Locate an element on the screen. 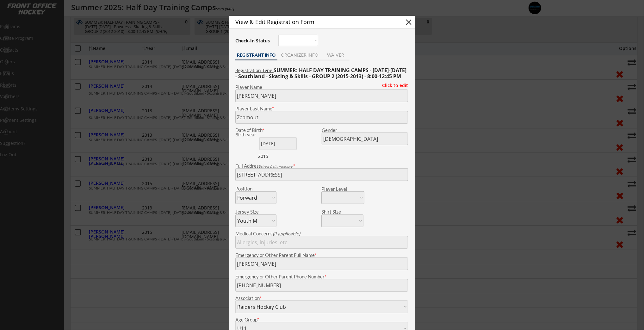  div: Check-In Status is located at coordinates (253, 41).